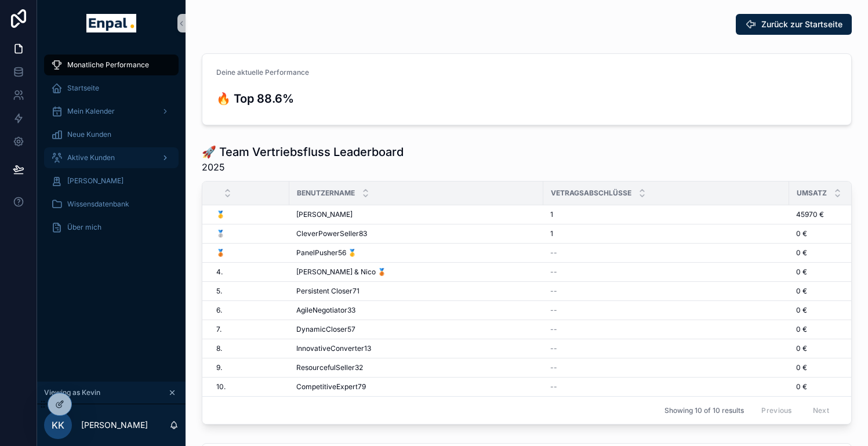 The height and width of the screenshot is (446, 868). What do you see at coordinates (249, 310) in the screenshot?
I see `a: 6.` at bounding box center [249, 310].